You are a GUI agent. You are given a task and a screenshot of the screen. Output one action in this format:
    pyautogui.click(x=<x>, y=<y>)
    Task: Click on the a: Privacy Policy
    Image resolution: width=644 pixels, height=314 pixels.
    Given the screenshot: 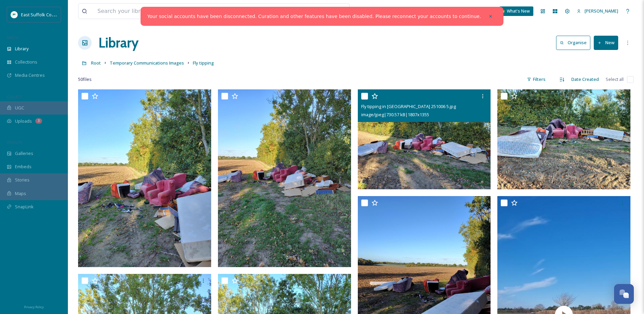 What is the action you would take?
    pyautogui.click(x=34, y=306)
    